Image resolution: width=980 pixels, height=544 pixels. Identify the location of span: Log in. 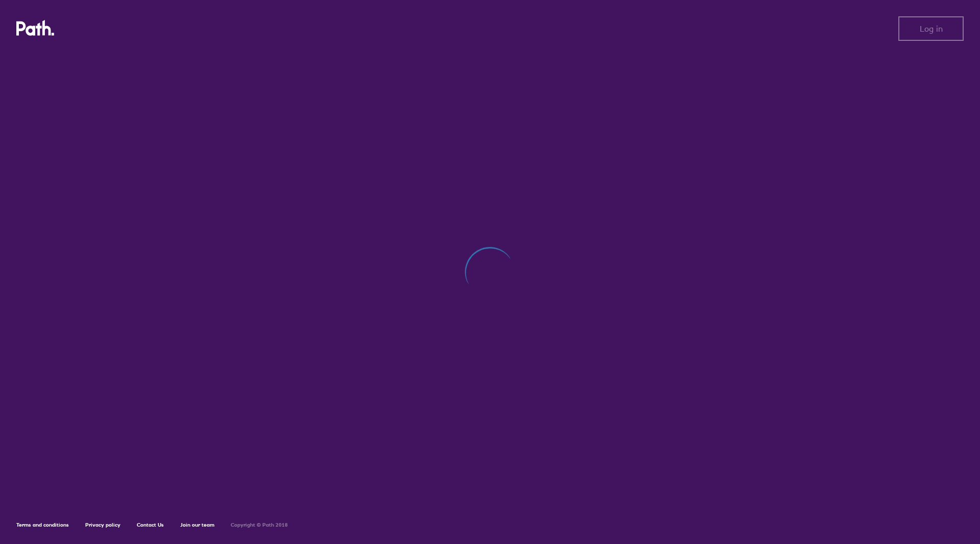
(930, 29).